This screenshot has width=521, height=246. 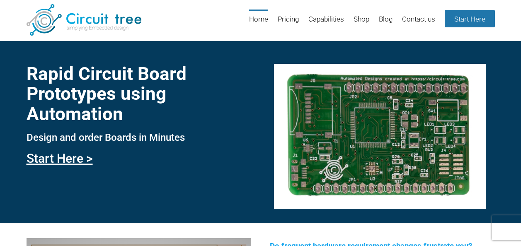 What do you see at coordinates (385, 23) in the screenshot?
I see `a: Blog` at bounding box center [385, 23].